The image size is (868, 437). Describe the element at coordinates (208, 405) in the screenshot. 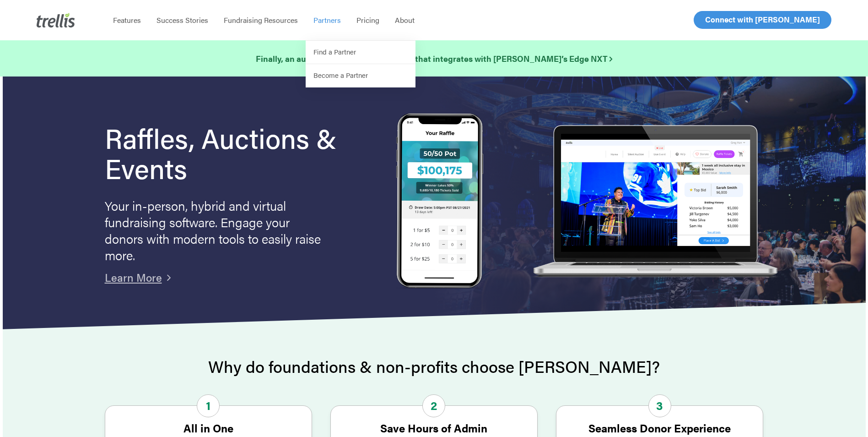

I see `span: 1` at that location.